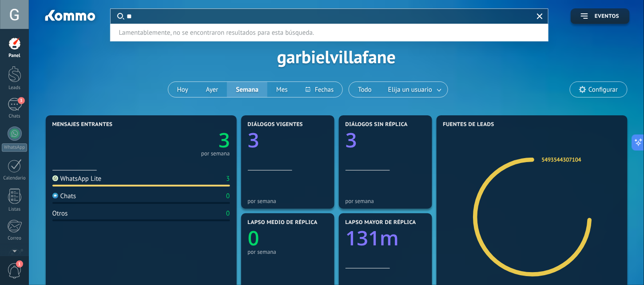 The width and height of the screenshot is (644, 285). Describe the element at coordinates (15, 178) in the screenshot. I see `div: Calendario` at that location.